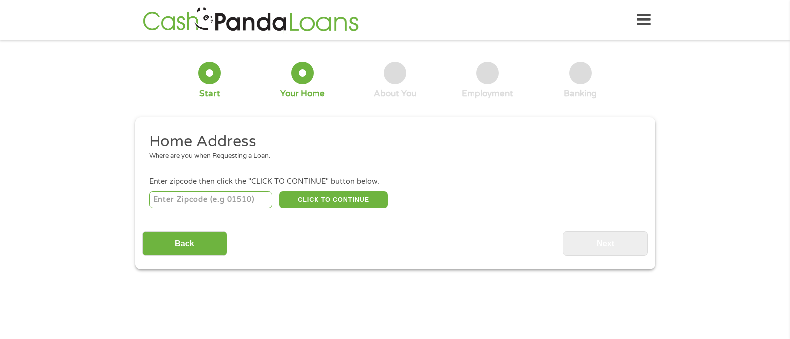  What do you see at coordinates (210, 94) in the screenshot?
I see `div: Start` at bounding box center [210, 94].